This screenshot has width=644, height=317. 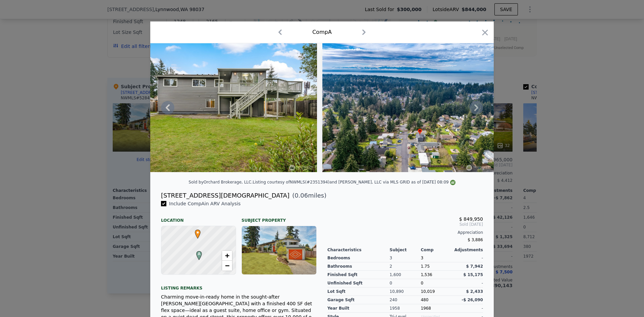 What do you see at coordinates (220, 182) in the screenshot?
I see `div: Sold by Orchard Brokerage, LLC .` at bounding box center [220, 182].